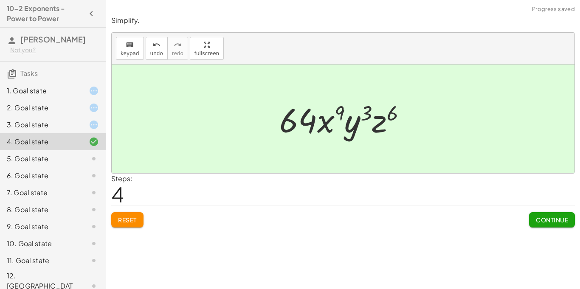 Image resolution: width=580 pixels, height=289 pixels. Describe the element at coordinates (207, 54) in the screenshot. I see `span: fullscreen` at that location.